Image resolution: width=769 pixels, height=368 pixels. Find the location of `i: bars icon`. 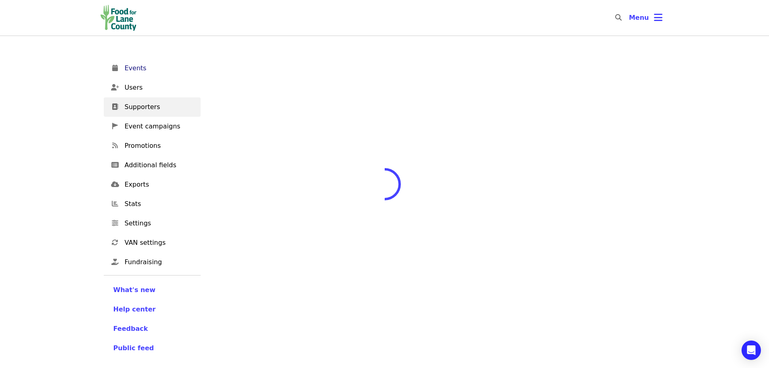

i: bars icon is located at coordinates (658, 17).